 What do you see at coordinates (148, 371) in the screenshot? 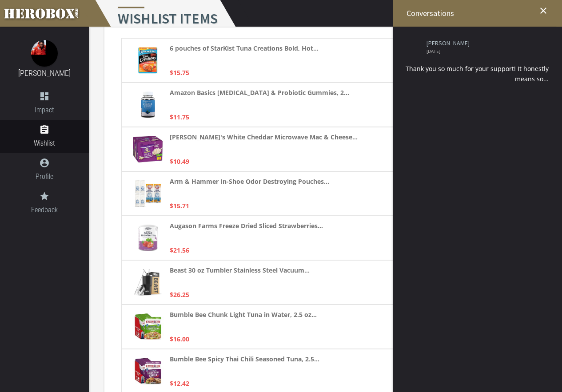
I see `img: 718W0haDlEL._AC_SR160,134_CB1169409_QL70_.jpg` at bounding box center [148, 371].